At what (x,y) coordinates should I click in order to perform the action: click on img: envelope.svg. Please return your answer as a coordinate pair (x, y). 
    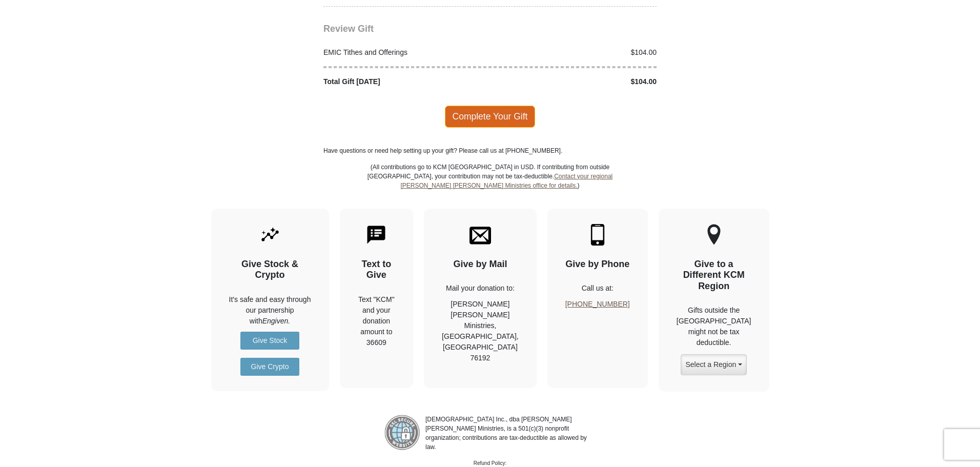
    Looking at the image, I should click on (481, 235).